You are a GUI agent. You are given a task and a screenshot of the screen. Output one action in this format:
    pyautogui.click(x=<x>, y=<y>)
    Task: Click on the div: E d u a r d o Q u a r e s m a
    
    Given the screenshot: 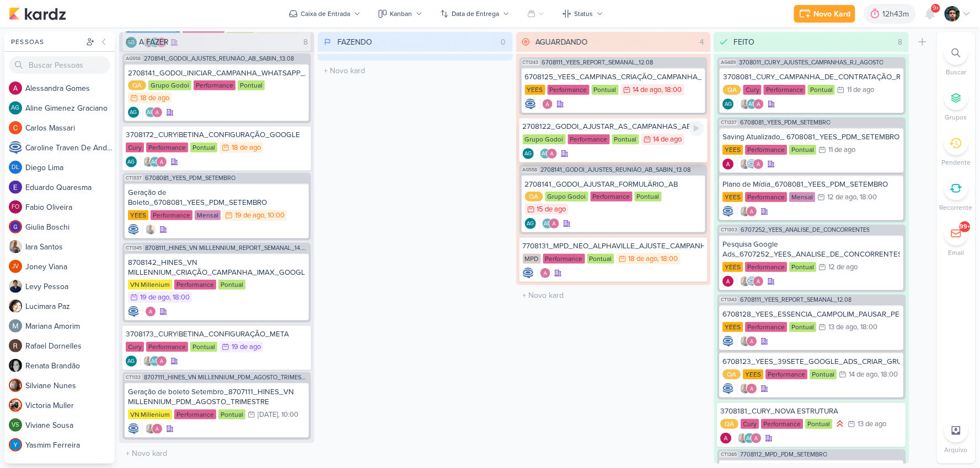 What is the action you would take?
    pyautogui.click(x=70, y=187)
    